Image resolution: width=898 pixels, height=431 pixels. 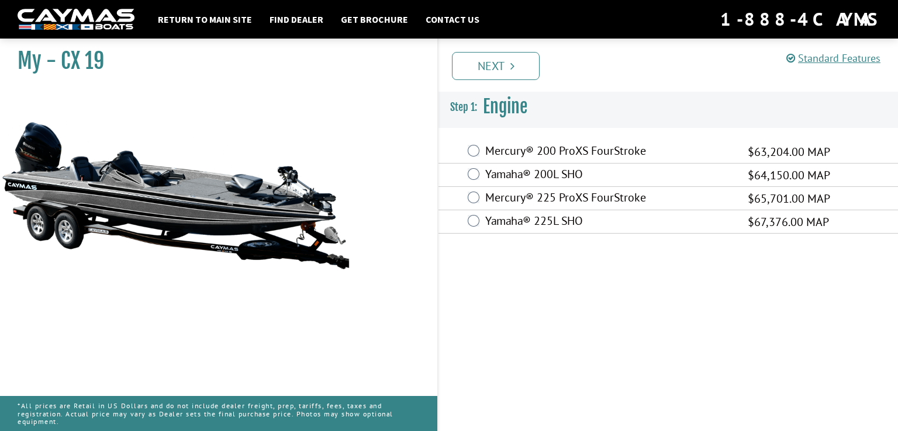 What do you see at coordinates (609, 222) in the screenshot?
I see `label: Yamaha® 225L SHO` at bounding box center [609, 222].